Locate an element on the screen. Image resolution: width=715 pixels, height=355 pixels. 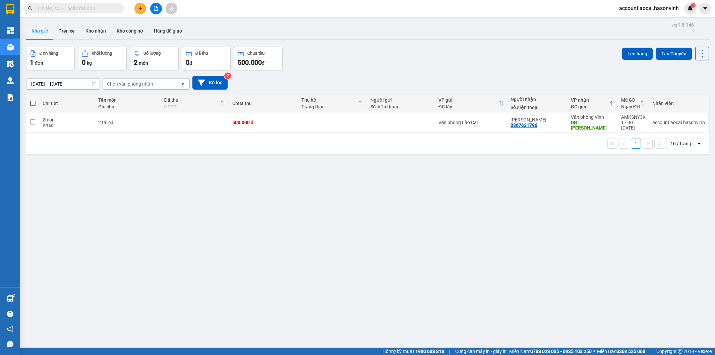
div: ĐC giao is located at coordinates (590, 107).